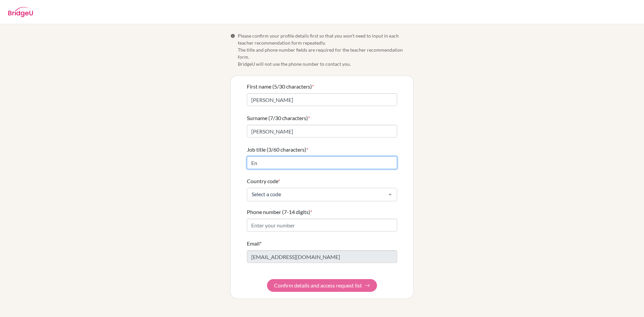 The width and height of the screenshot is (644, 317). What do you see at coordinates (232, 36) in the screenshot?
I see `span: Info` at bounding box center [232, 36].